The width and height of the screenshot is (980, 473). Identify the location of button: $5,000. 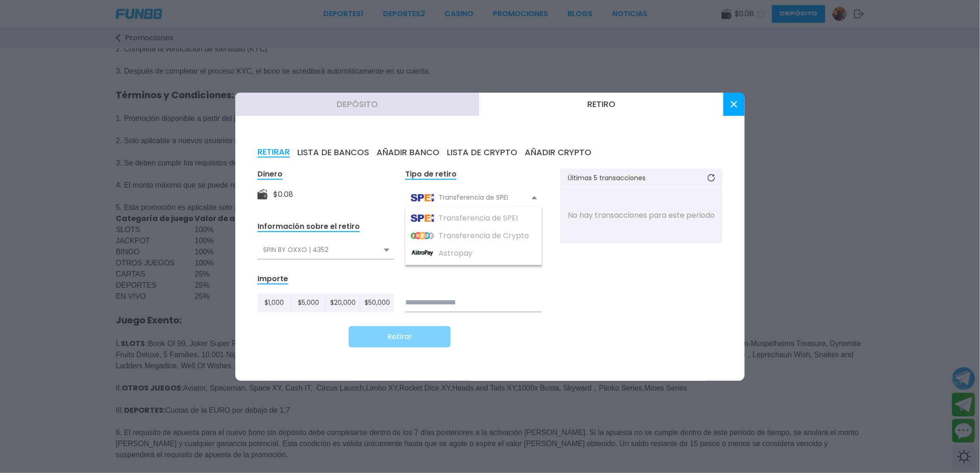
(309, 303).